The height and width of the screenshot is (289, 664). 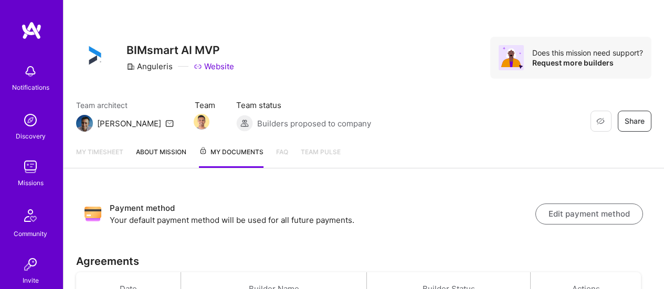 I want to click on img: Invite, so click(x=30, y=264).